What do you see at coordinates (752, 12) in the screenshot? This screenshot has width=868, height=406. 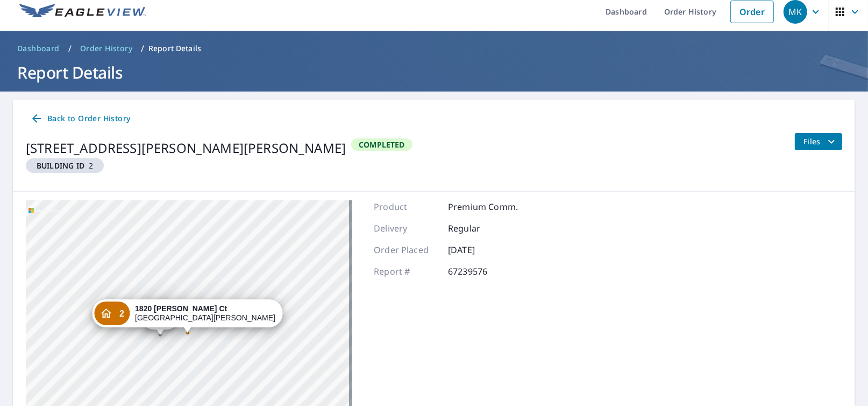 I see `a: Order` at bounding box center [752, 12].